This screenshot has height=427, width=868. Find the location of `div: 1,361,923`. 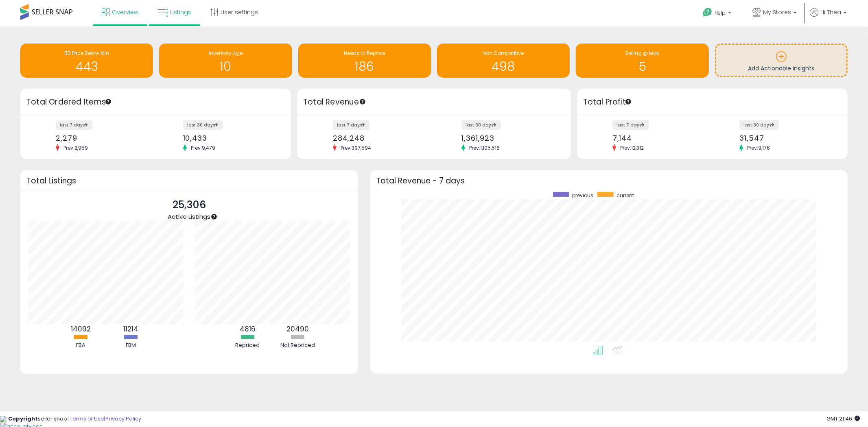

div: 1,361,923 is located at coordinates (509, 138).